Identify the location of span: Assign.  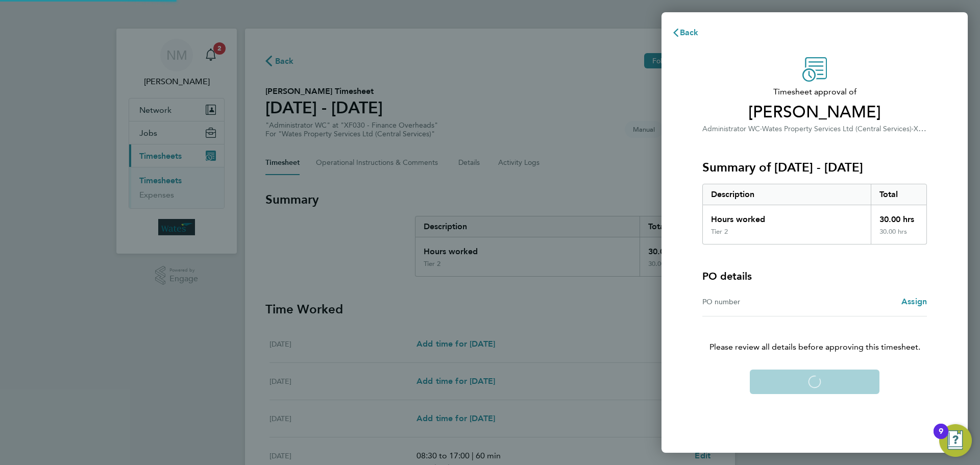
(915, 301).